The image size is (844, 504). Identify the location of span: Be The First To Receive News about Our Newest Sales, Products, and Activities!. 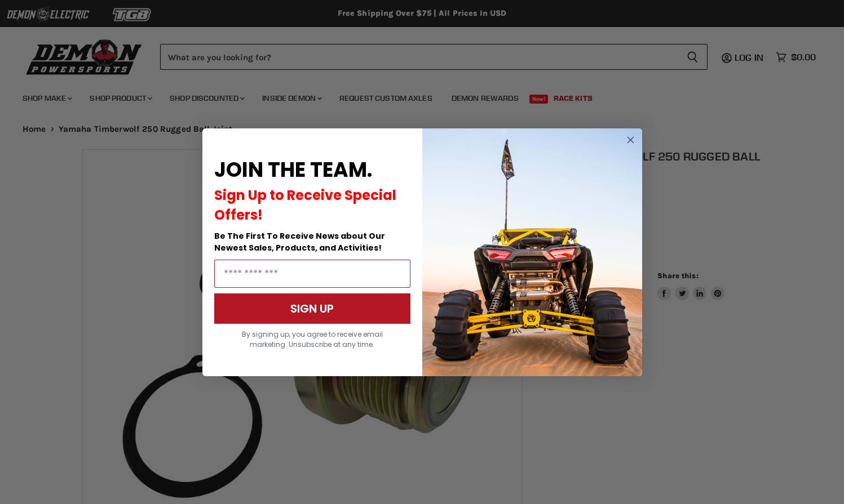
(299, 242).